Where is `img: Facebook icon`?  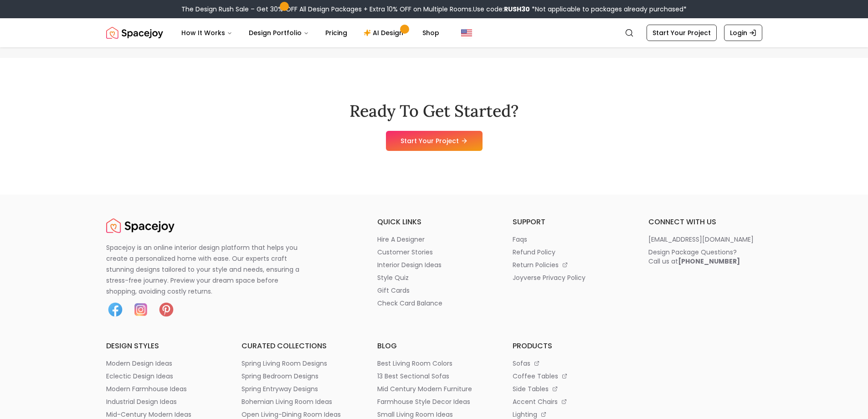
img: Facebook icon is located at coordinates (115, 310).